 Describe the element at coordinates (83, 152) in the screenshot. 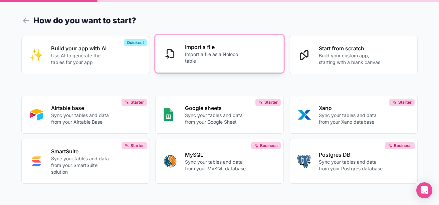

I see `p: SmartSuite` at that location.